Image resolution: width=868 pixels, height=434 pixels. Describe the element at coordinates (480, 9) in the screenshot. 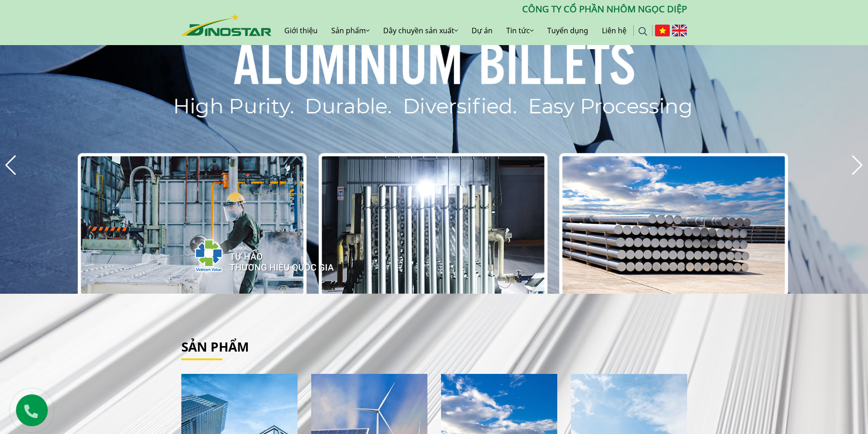

I see `p: CÔNG TY CỔ PHẦN NHÔM NGỌC DIỆP` at that location.